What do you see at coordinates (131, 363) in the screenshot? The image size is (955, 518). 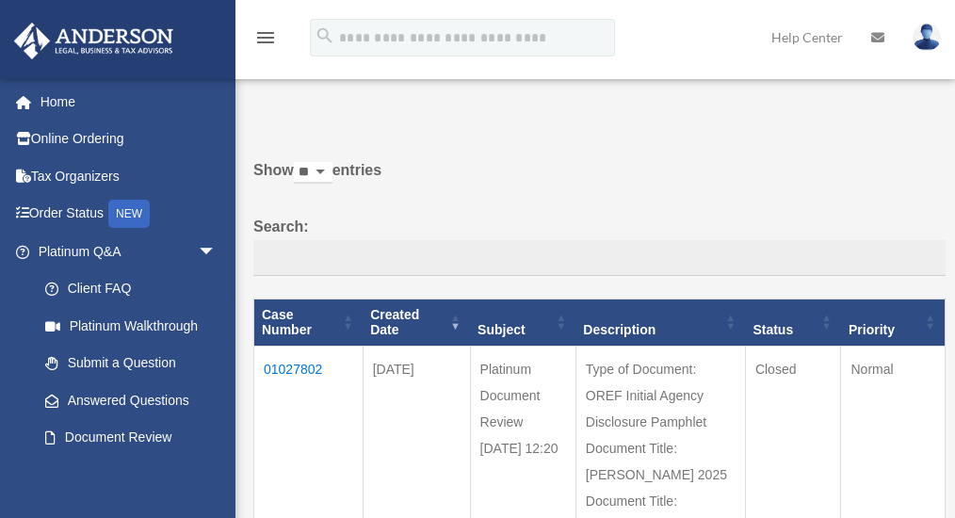 I see `a: Submit a Question` at bounding box center [131, 363].